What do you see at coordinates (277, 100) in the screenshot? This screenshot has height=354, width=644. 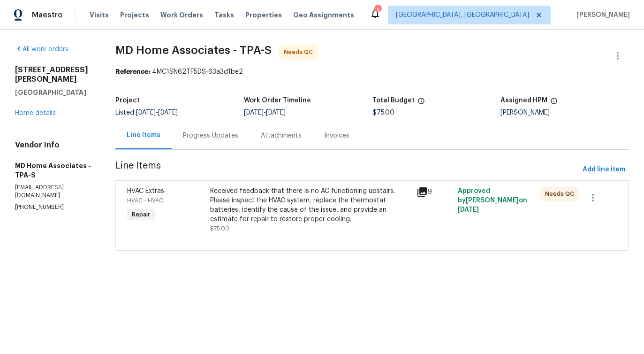 I see `h5: Work Order Timeline` at bounding box center [277, 100].